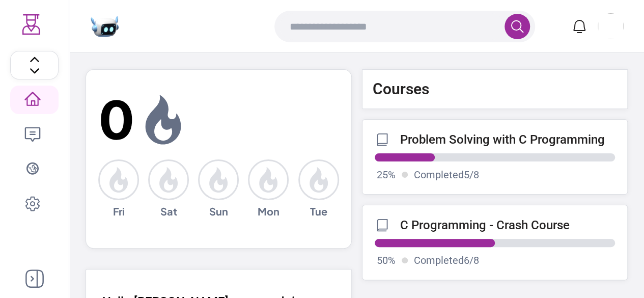  Describe the element at coordinates (495, 157) in the screenshot. I see `a: Problem Solving with C Programming25%Completed5/8` at that location.